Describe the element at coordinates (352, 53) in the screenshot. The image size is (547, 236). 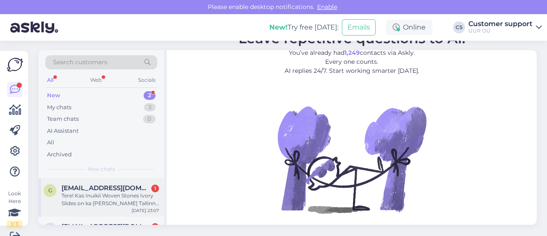
I see `b: 1,249` at that location.